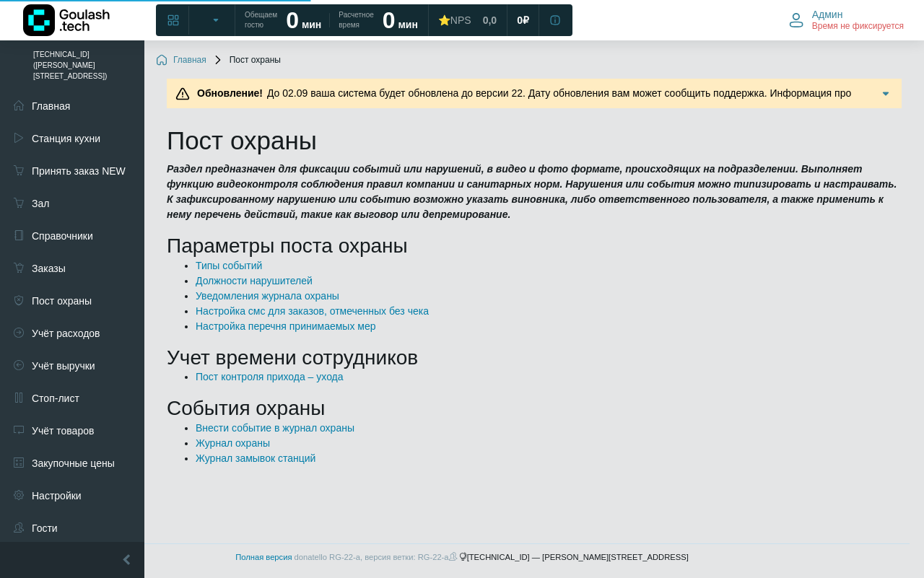  I want to click on span: Пост охраны, so click(246, 60).